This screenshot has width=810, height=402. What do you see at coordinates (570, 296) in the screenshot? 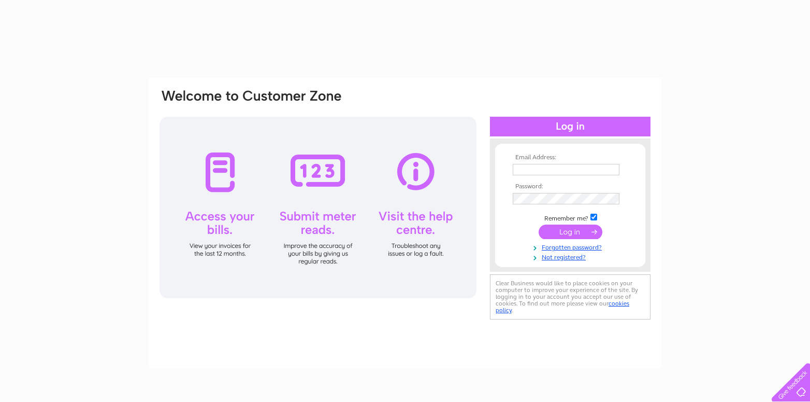
I see `div: Clear Business would like to place cookies on your computer to improve your experience of the sit...` at bounding box center [570, 296].